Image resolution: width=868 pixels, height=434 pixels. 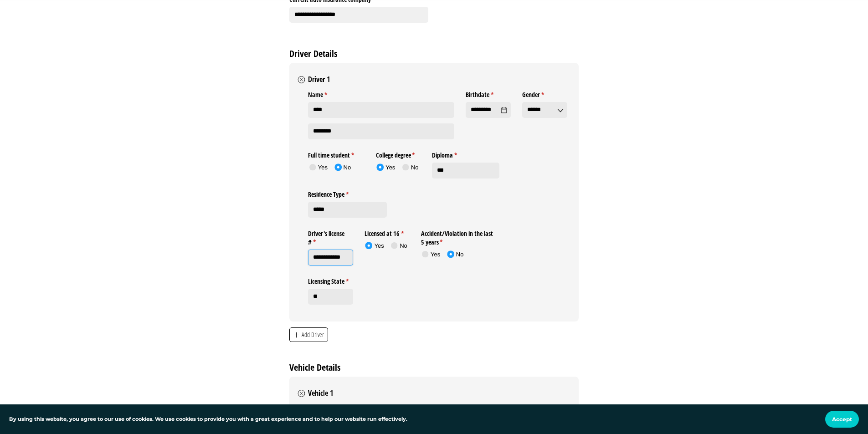 I want to click on legend: Name, so click(x=381, y=93).